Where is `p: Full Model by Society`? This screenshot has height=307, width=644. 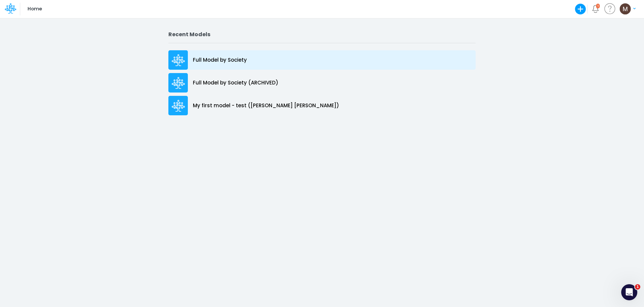
p: Full Model by Society is located at coordinates (220, 60).